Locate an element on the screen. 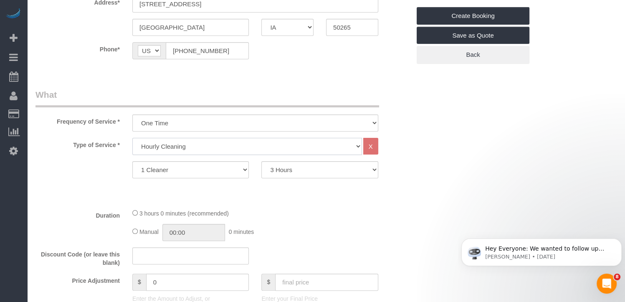 The width and height of the screenshot is (625, 302). span: 0 minutes is located at coordinates (241, 232).